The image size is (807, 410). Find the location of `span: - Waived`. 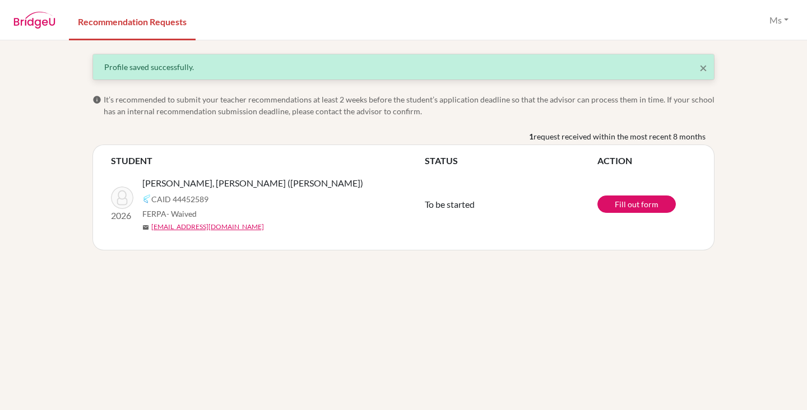

span: - Waived is located at coordinates (182, 214).